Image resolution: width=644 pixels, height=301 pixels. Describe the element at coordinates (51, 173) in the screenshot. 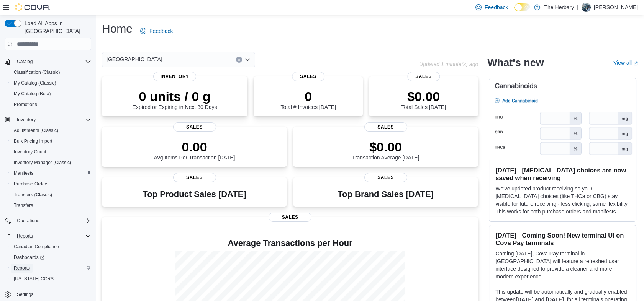

I see `button: Manifests` at that location.